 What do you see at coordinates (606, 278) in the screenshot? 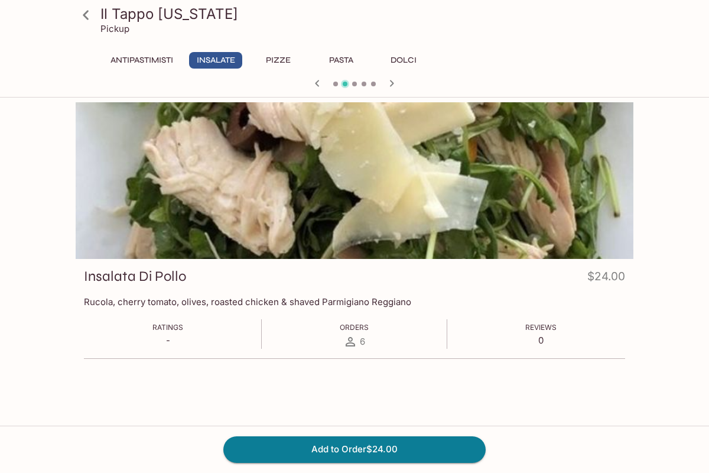
I see `h4: $24.00` at bounding box center [606, 278].